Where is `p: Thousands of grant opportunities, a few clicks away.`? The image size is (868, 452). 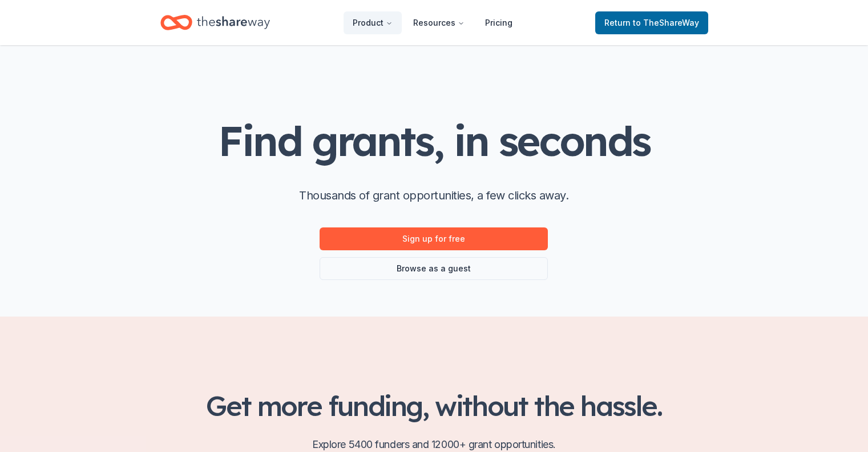
p: Thousands of grant opportunities, a few clicks away. is located at coordinates (434, 195).